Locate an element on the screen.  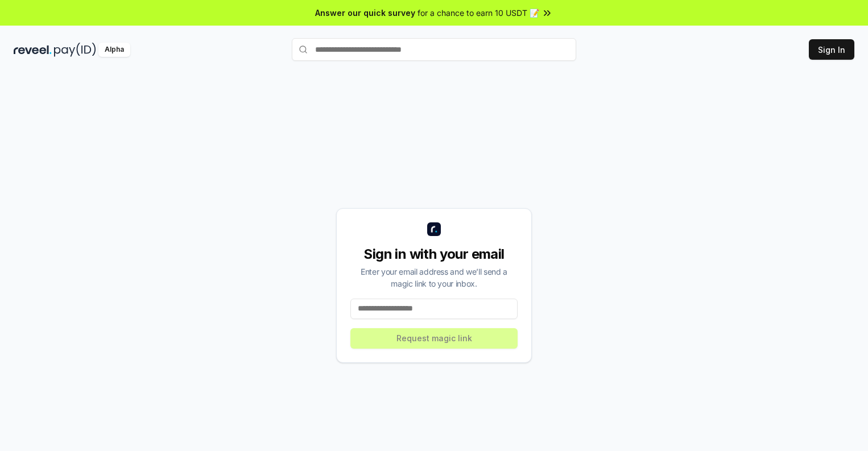
img: logo_small is located at coordinates (434, 229).